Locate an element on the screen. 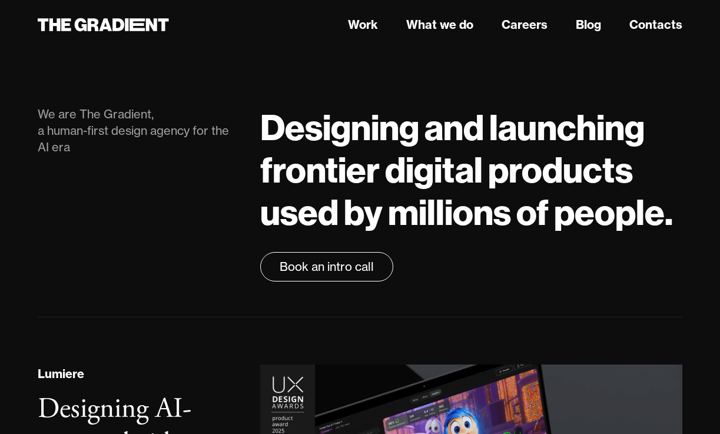  div: Lumiere is located at coordinates (61, 374).